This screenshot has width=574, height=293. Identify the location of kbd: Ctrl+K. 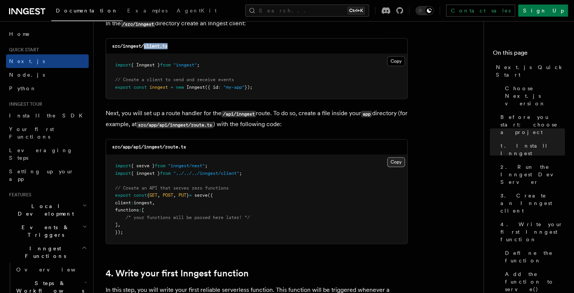
(356, 11).